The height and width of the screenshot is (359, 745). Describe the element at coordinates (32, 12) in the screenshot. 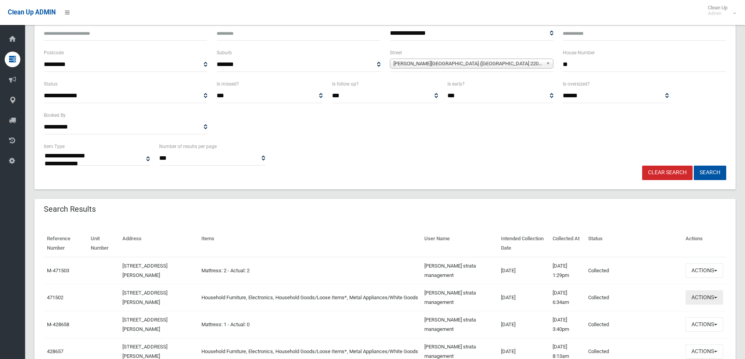

I see `span: Clean Up ADMIN` at that location.